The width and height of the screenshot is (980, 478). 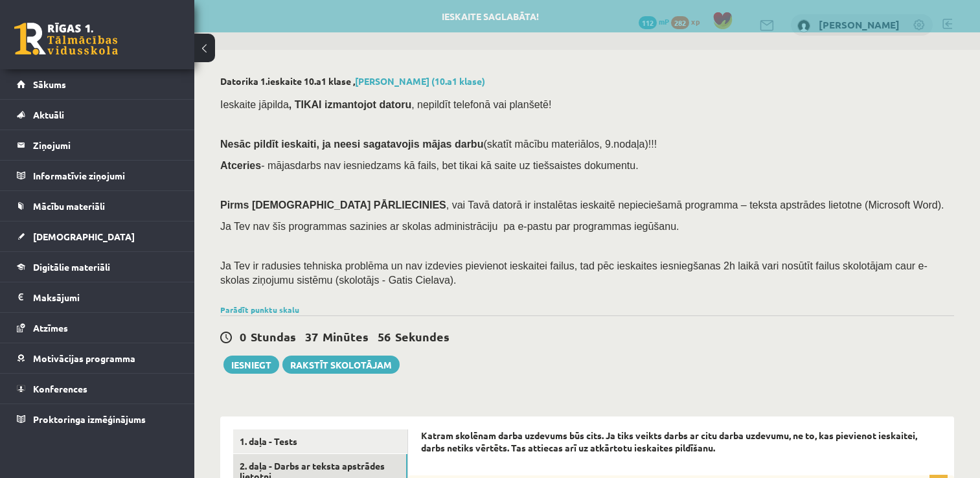 What do you see at coordinates (106, 175) in the screenshot?
I see `legend: Informatīvie ziņojumi` at bounding box center [106, 175].